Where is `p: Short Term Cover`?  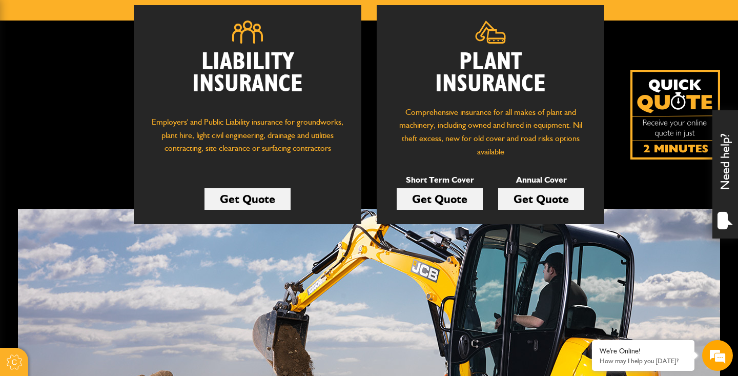 p: Short Term Cover is located at coordinates (440, 180).